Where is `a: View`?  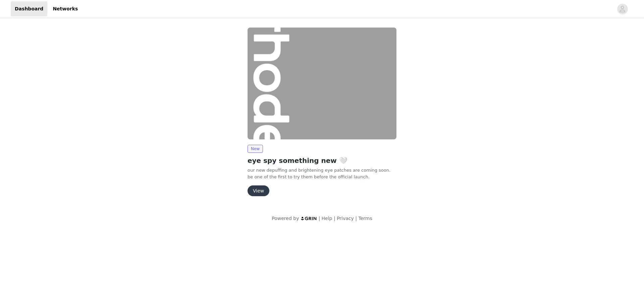
a: View is located at coordinates (258, 190).